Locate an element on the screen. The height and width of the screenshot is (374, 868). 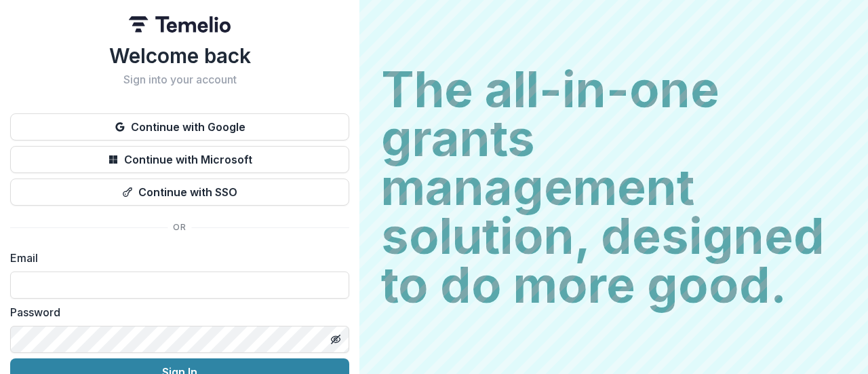
h1: Welcome back is located at coordinates (180, 56).